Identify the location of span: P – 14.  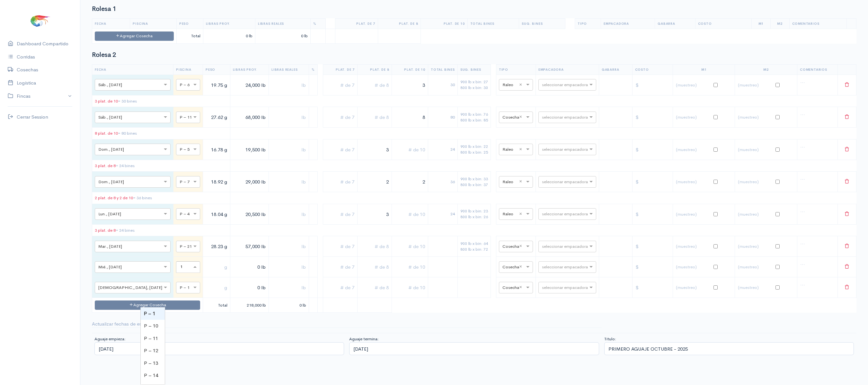
(151, 375).